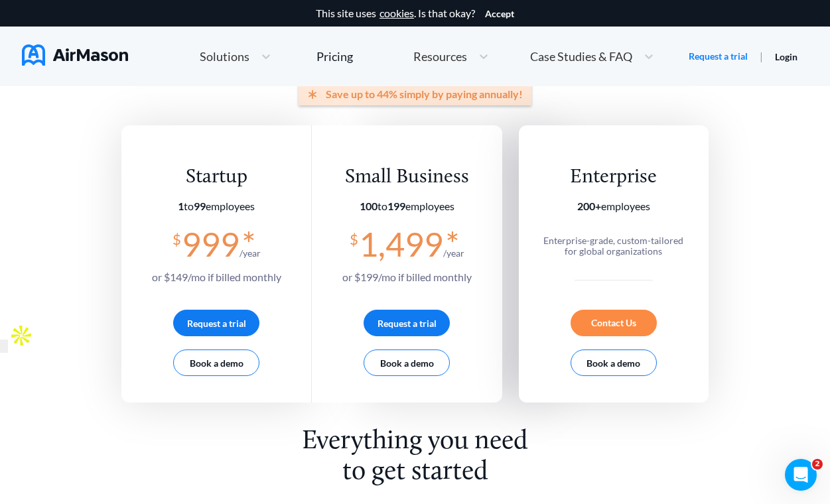  I want to click on img: Apollo, so click(21, 336).